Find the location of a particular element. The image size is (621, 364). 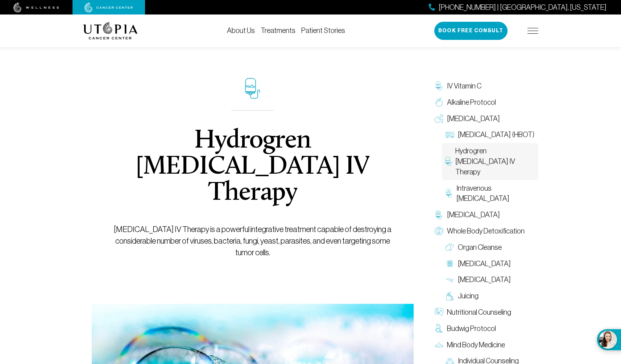

img: Chelation Therapy is located at coordinates (439, 215).